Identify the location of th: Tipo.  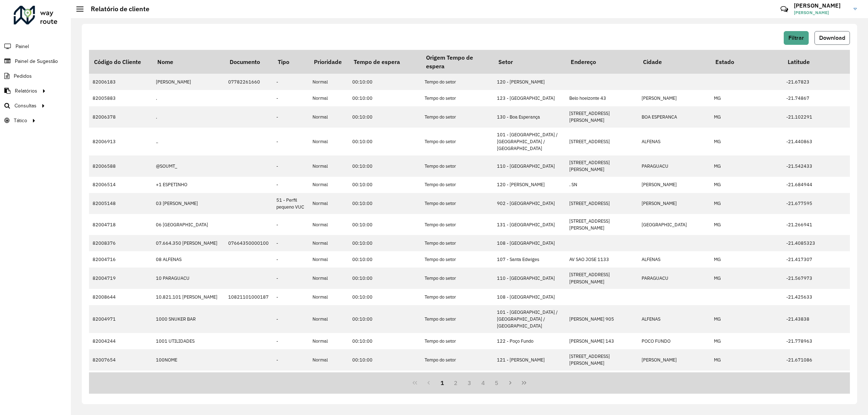
(291, 62).